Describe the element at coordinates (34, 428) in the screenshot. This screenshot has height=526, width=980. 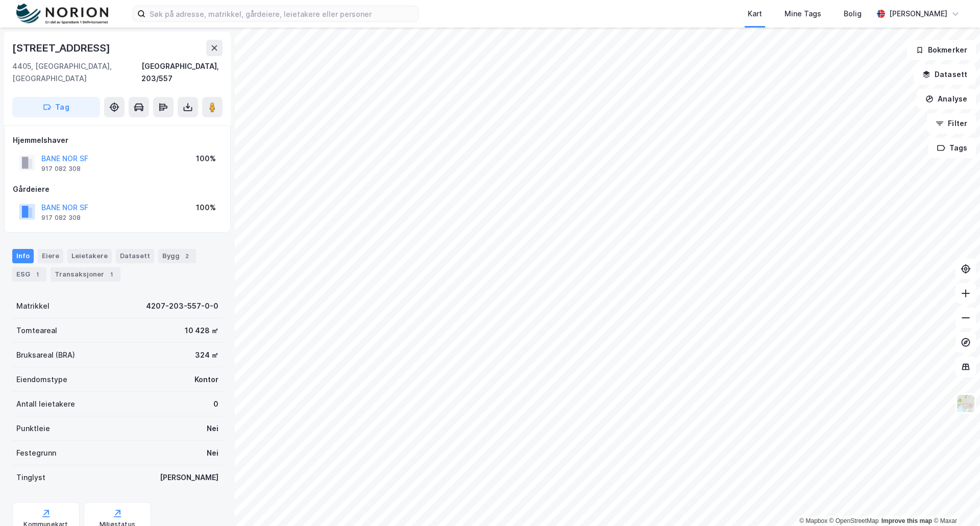
I see `div: Punktleie` at that location.